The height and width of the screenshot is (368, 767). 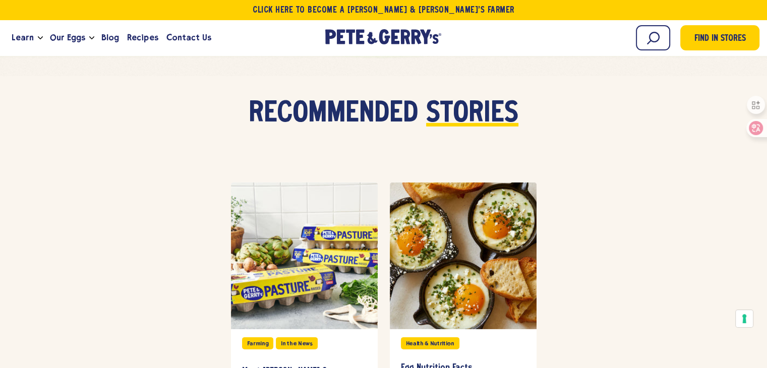 What do you see at coordinates (40, 38) in the screenshot?
I see `button: Open the dropdown menu for Learn` at bounding box center [40, 38].